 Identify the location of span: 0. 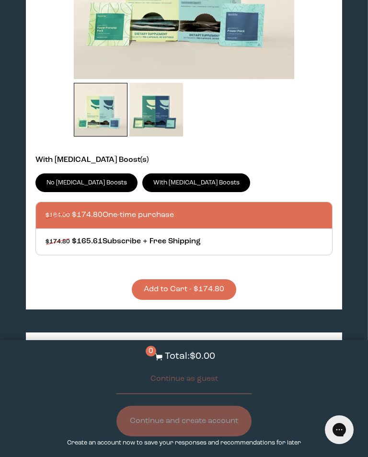
(151, 351).